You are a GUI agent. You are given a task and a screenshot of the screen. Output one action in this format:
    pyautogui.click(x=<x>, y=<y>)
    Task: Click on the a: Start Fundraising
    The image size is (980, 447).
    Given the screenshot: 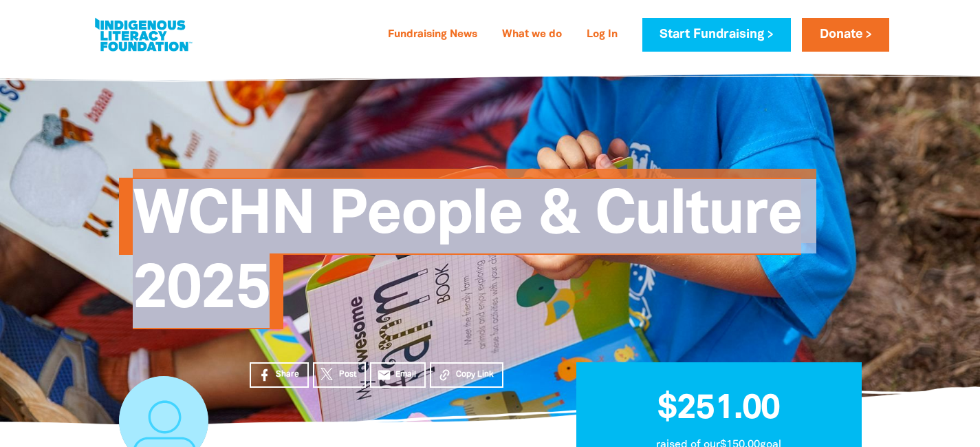 What is the action you would take?
    pyautogui.click(x=717, y=35)
    